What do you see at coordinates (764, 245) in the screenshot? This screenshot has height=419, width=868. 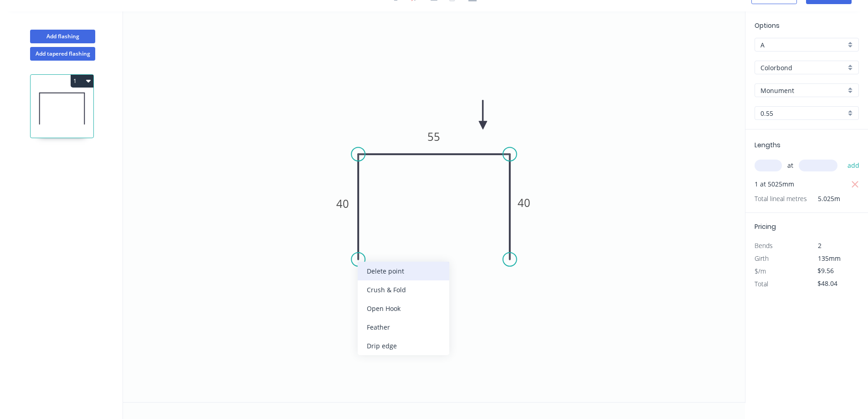 I see `span: Bends` at bounding box center [764, 245].